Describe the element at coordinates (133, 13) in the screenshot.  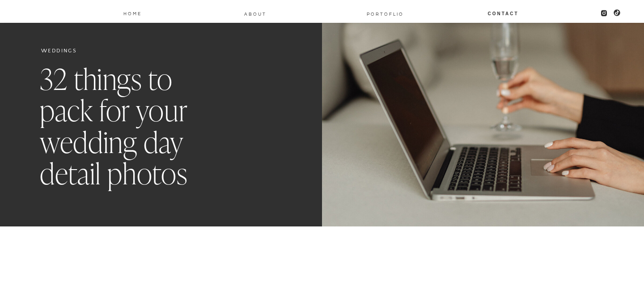
I see `a: Home` at that location.